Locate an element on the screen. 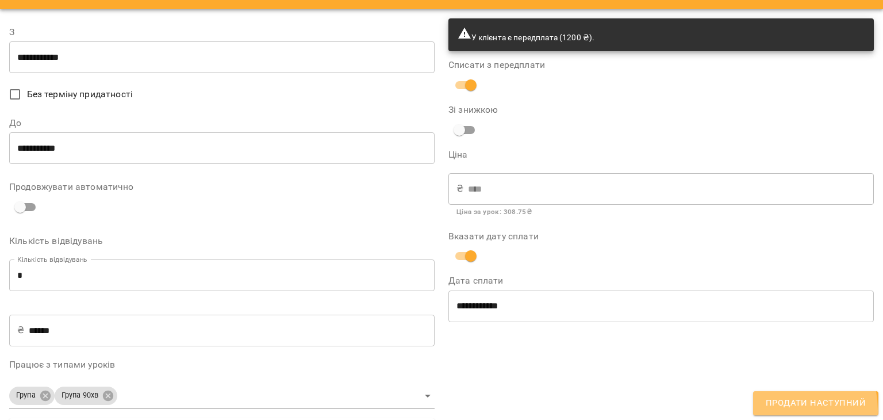 This screenshot has height=420, width=883. button: Продати наступний is located at coordinates (816, 403).